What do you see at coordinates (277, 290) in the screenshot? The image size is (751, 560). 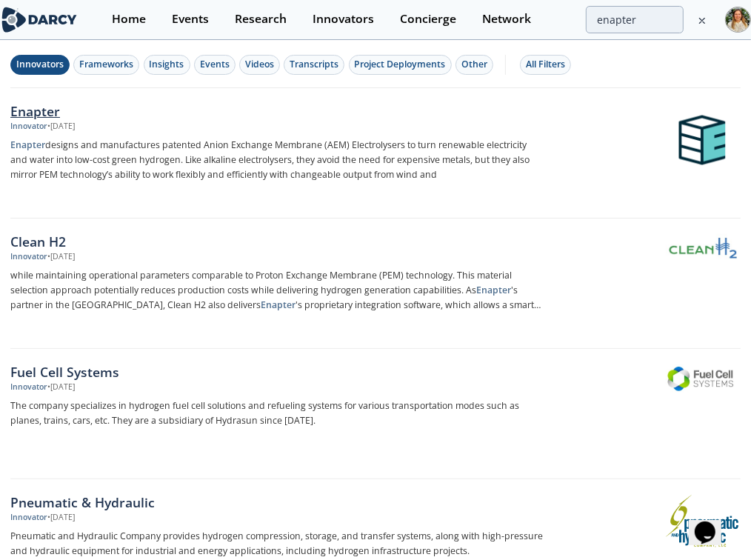 I see `p: while maintaining operational parameters comparable to Proton Exchange Membrane (PEM) technology....` at bounding box center [277, 290].